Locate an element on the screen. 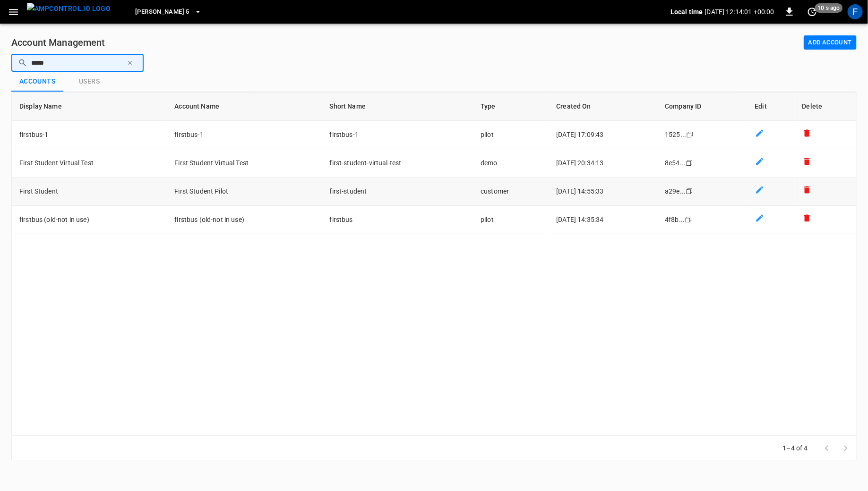 The image size is (868, 491). td: first-student is located at coordinates (398, 192).